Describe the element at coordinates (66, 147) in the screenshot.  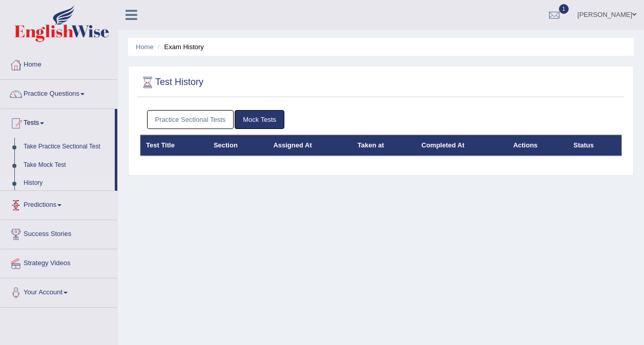
I see `a: Take Practice Sectional Test` at that location.